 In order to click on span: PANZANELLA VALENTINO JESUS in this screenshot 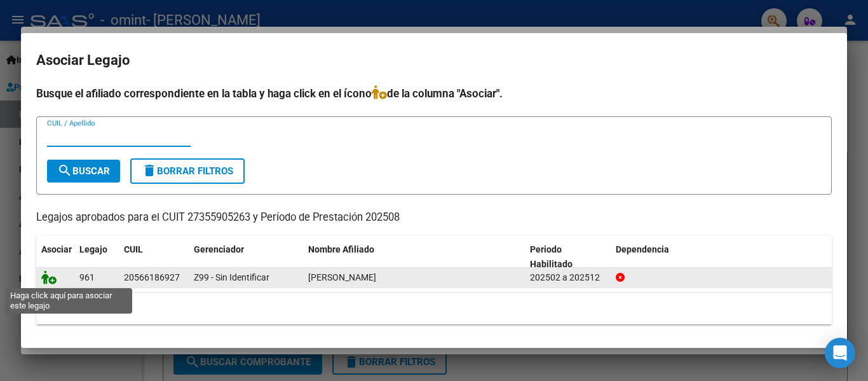, I will do `click(342, 277)`.